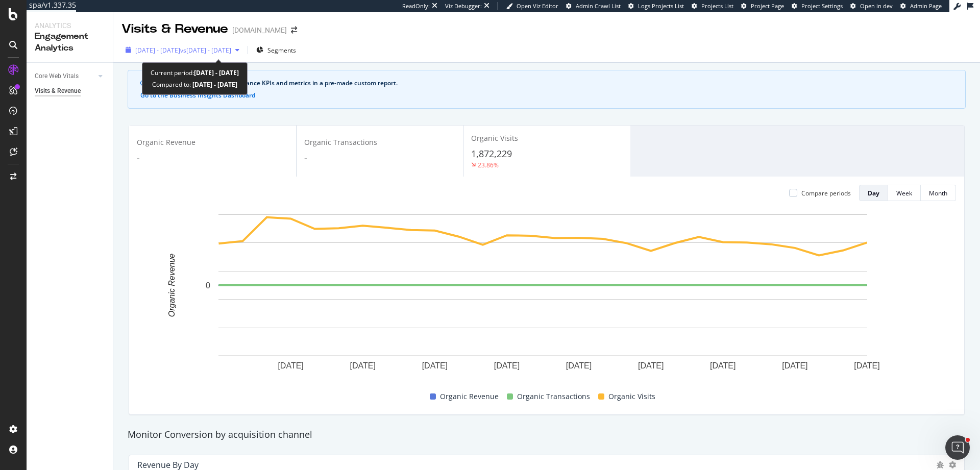  Describe the element at coordinates (921, 6) in the screenshot. I see `a: Admin Page` at that location.